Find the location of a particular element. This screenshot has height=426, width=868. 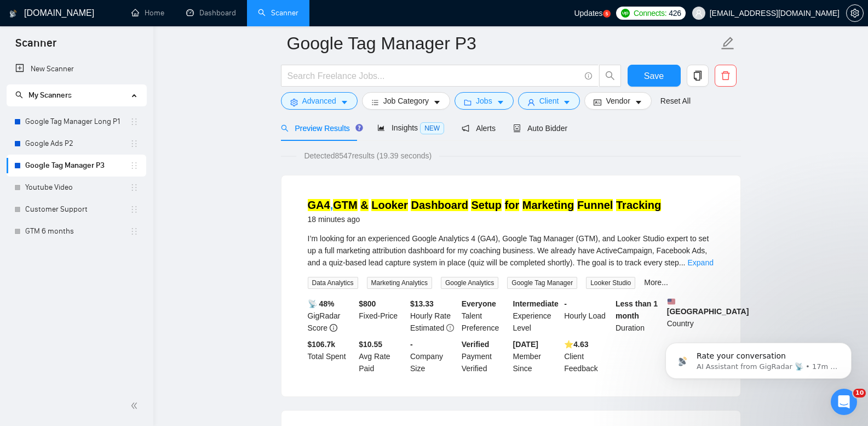

mark: for is located at coordinates (512, 205).